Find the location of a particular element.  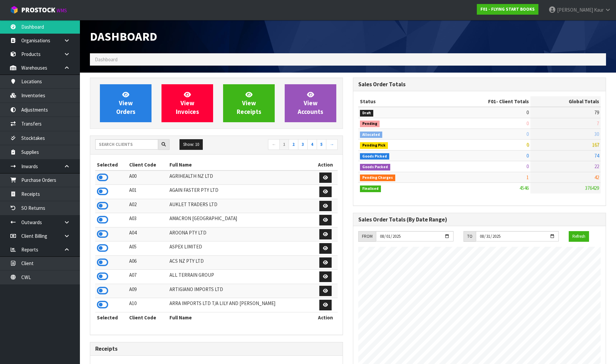

span: View Orders is located at coordinates (126, 103).